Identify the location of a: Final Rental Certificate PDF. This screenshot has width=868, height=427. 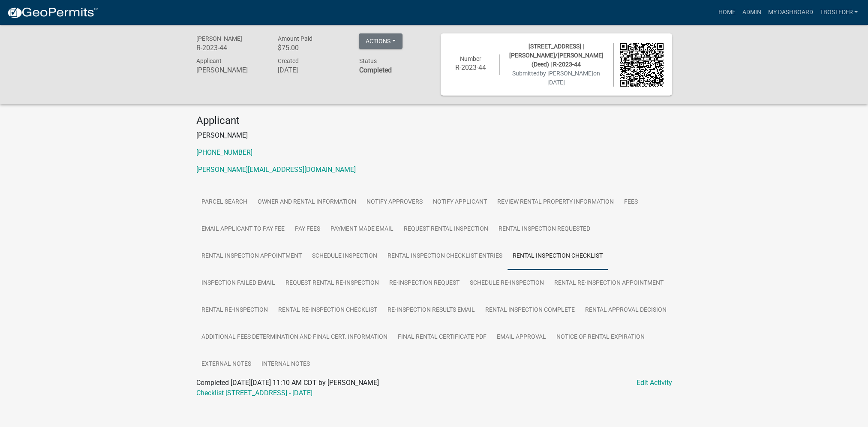
(442, 337).